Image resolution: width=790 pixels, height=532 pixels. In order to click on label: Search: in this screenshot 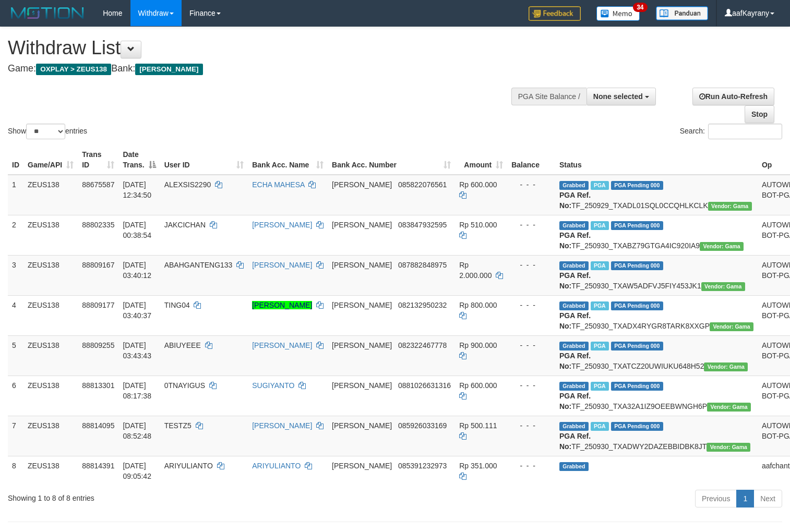, I will do `click(731, 132)`.